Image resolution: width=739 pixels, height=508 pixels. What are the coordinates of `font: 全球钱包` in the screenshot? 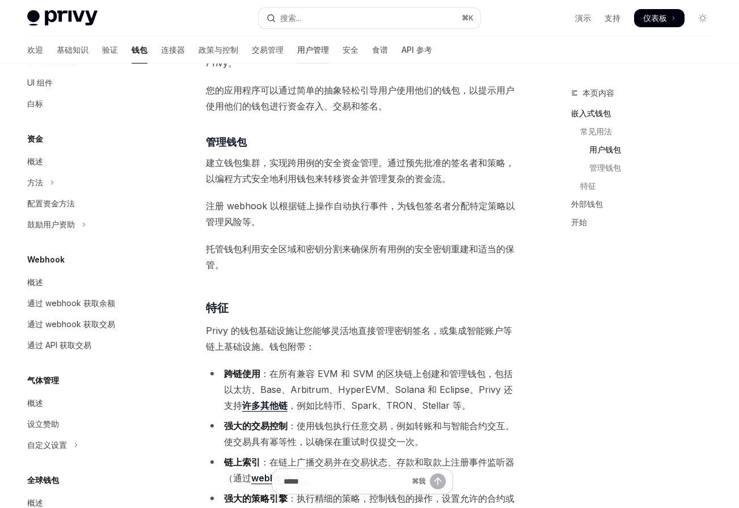 It's located at (43, 480).